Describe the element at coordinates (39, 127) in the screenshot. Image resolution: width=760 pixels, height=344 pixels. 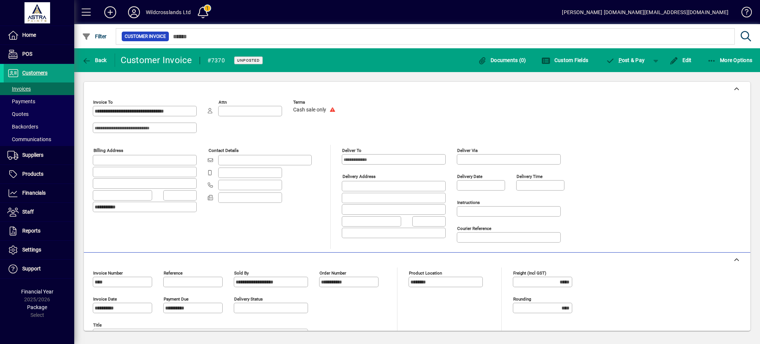
I see `a: Backorders` at that location.